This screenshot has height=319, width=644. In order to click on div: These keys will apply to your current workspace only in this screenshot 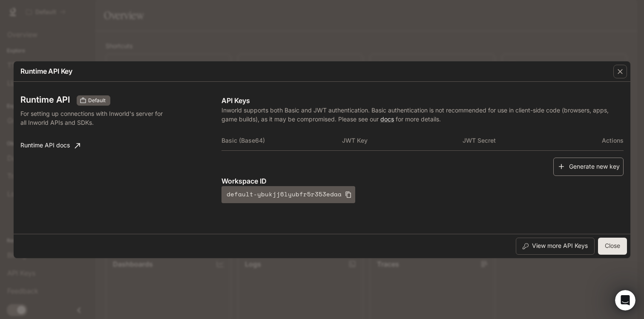, I will do `click(93, 100)`.